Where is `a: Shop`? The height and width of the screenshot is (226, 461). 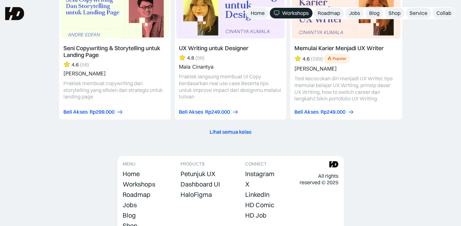 a: Shop is located at coordinates (394, 13).